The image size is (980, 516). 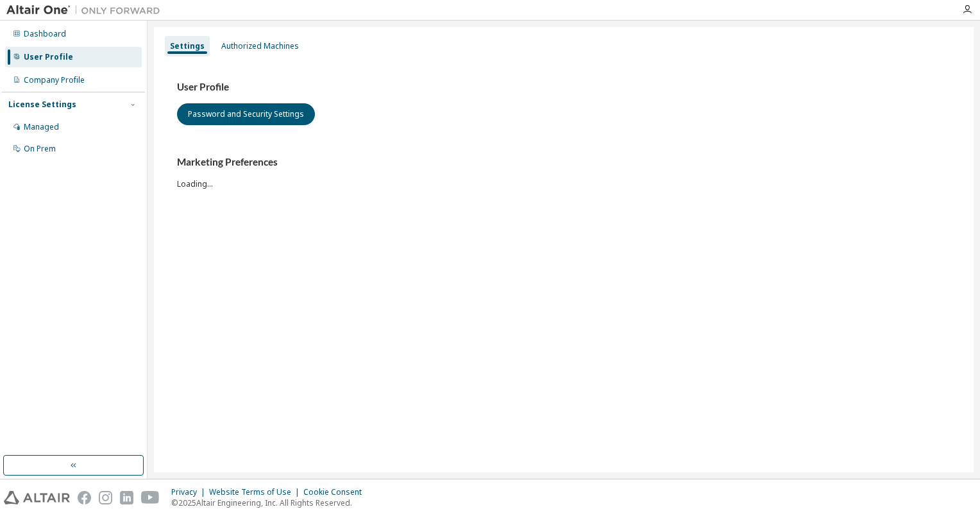 I want to click on div: On Prem, so click(x=40, y=149).